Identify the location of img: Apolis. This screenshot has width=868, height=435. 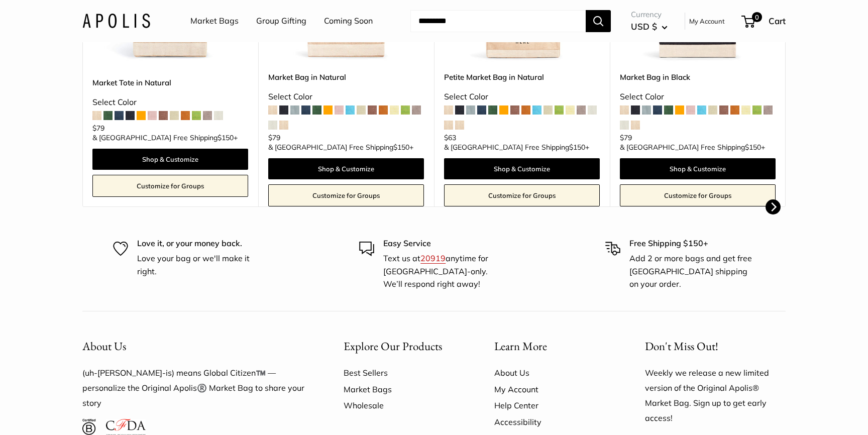
(116, 21).